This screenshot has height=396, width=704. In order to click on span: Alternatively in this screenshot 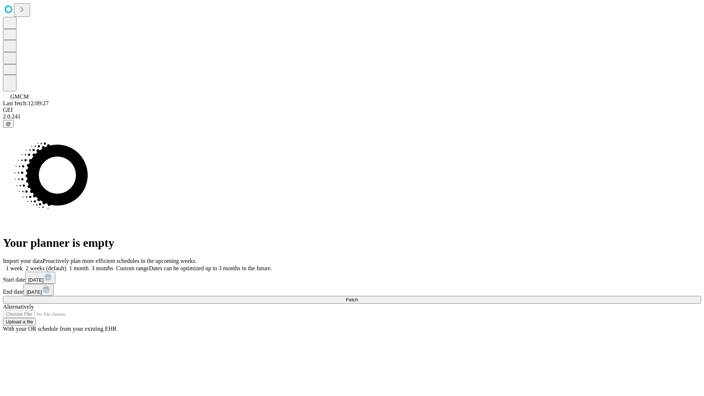, I will do `click(18, 306)`.